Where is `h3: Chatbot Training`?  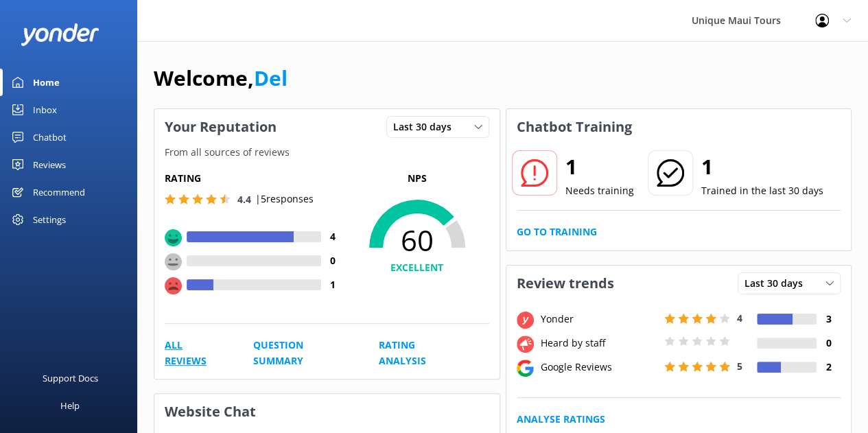 h3: Chatbot Training is located at coordinates (574, 127).